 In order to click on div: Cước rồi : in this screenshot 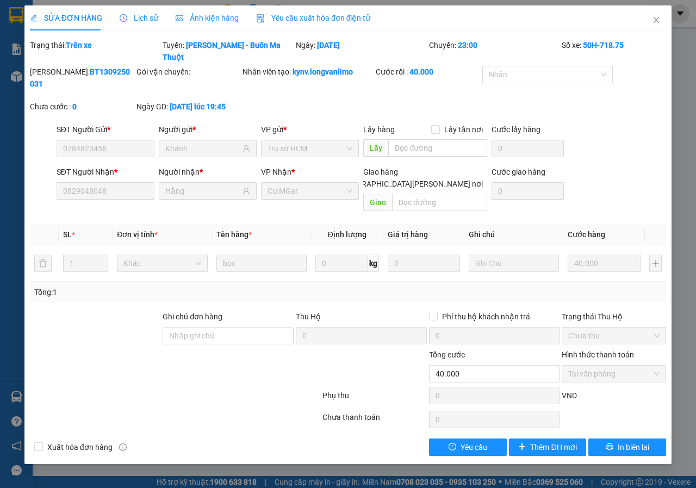, I will do `click(428, 72)`.